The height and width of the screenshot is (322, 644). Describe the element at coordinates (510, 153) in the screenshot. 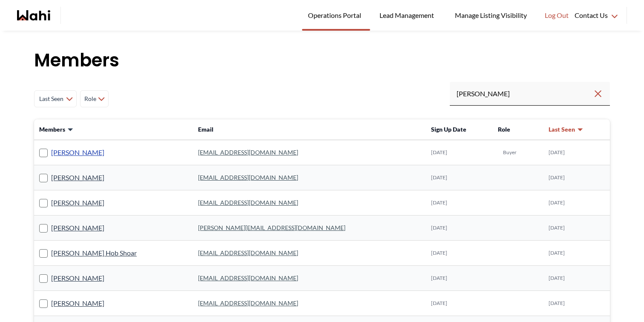

I see `span: Buyer` at that location.